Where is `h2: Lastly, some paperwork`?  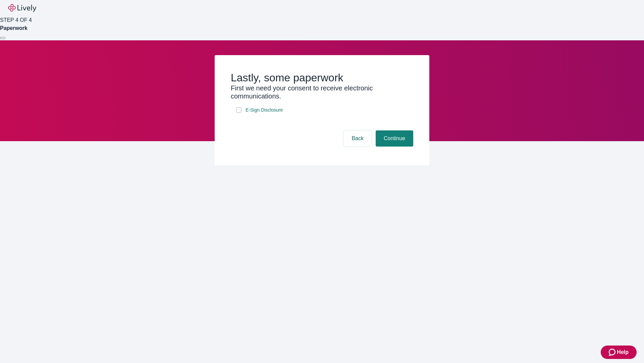 h2: Lastly, some paperwork is located at coordinates (322, 78).